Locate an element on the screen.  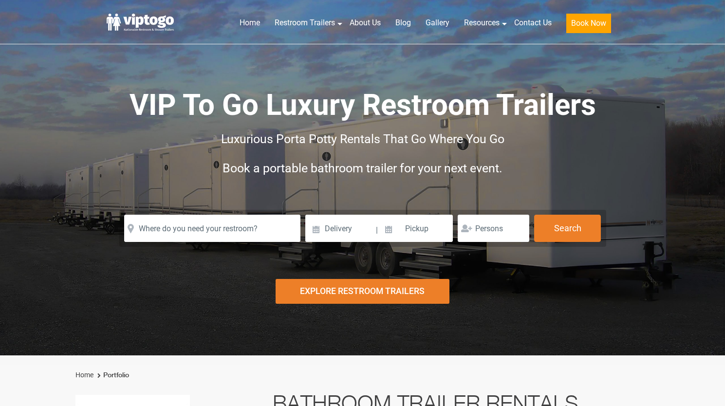
div: Explore Restroom Trailers is located at coordinates (362, 291).